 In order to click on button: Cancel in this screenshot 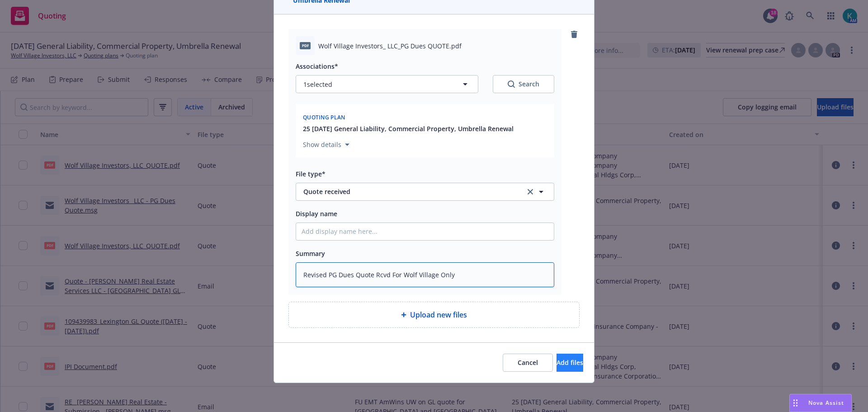, I will do `click(528, 363)`.